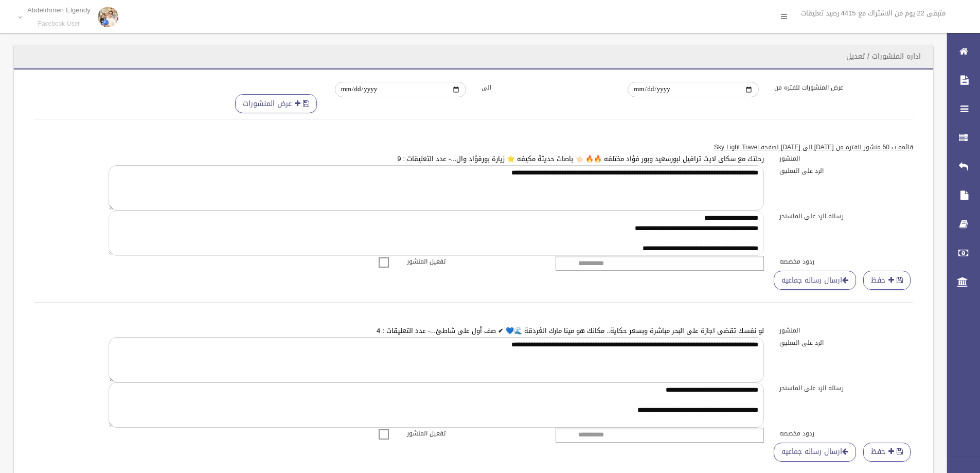  Describe the element at coordinates (839, 88) in the screenshot. I see `label: عرض المنشورات للفتره من` at that location.